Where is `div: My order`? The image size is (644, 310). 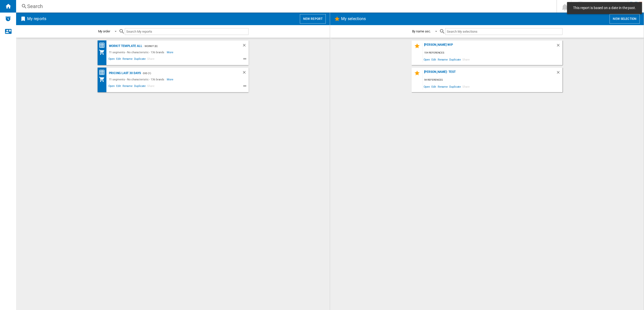 div: My order is located at coordinates (104, 31).